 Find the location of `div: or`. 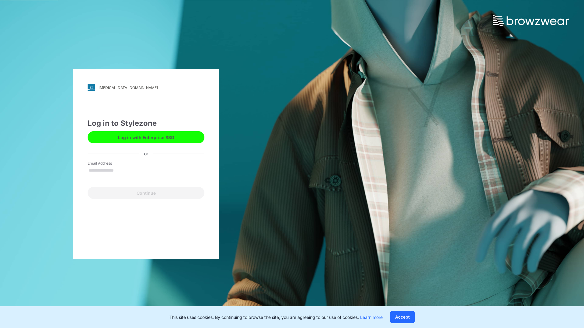

div: or is located at coordinates (146, 153).